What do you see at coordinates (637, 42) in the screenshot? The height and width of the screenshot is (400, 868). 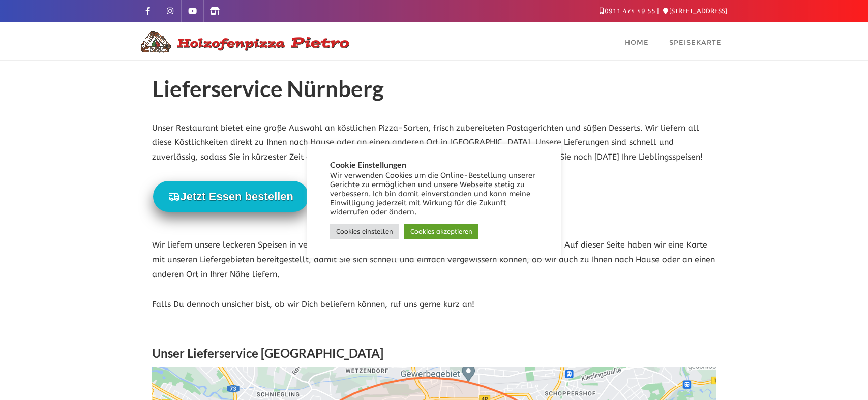 I see `span: Home` at bounding box center [637, 42].